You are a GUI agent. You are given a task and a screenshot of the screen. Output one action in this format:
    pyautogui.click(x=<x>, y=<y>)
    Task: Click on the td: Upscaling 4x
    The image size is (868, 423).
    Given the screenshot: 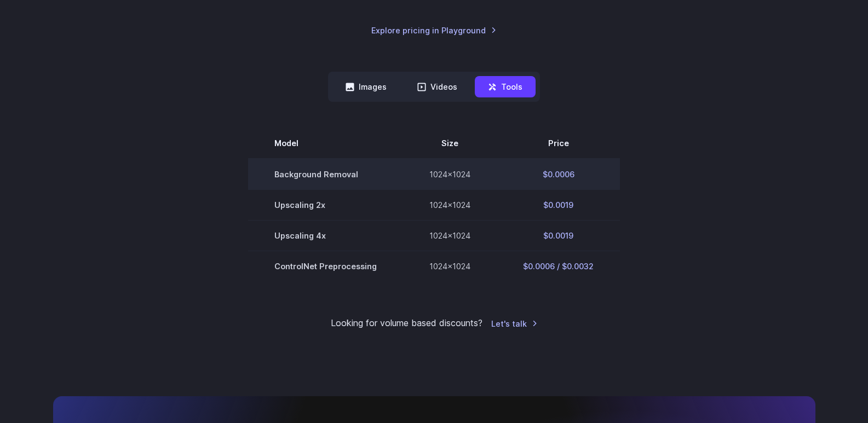 What is the action you would take?
    pyautogui.click(x=325, y=236)
    